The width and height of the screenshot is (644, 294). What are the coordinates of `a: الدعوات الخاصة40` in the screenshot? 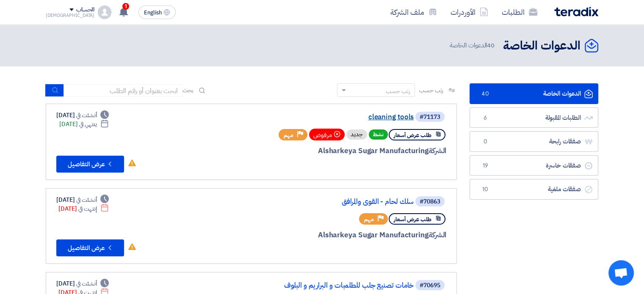 It's located at (534, 94).